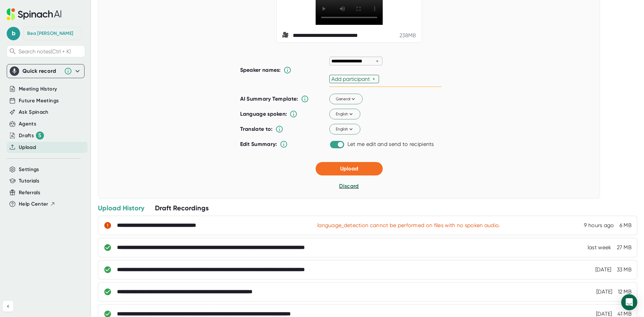  What do you see at coordinates (625, 225) in the screenshot?
I see `div: 6 MB` at bounding box center [625, 225].